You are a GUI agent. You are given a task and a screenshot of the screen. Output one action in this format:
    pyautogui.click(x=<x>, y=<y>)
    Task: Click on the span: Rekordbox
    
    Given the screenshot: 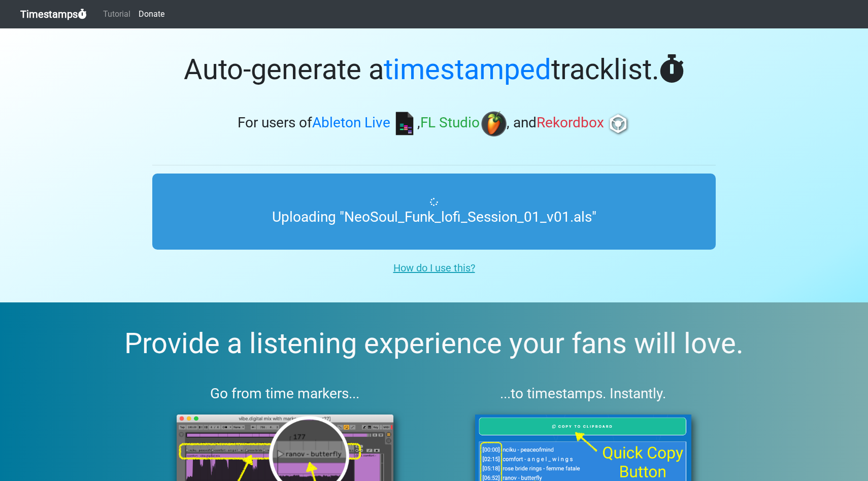 What is the action you would take?
    pyautogui.click(x=570, y=123)
    